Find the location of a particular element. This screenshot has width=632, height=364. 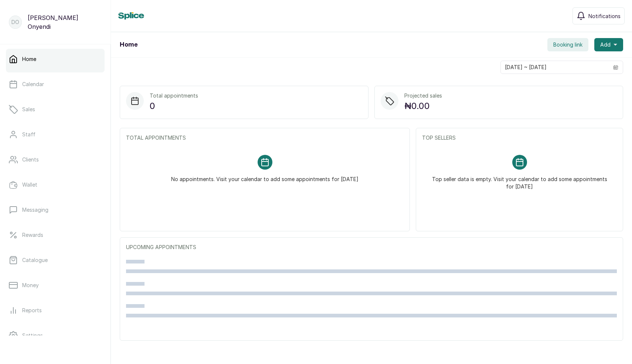

button: Booking link is located at coordinates (568, 45).